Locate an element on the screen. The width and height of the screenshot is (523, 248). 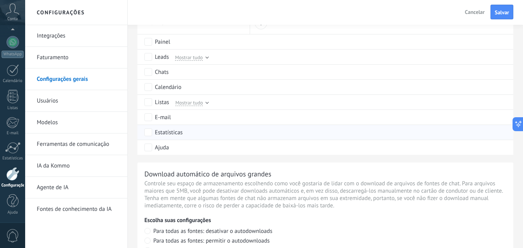
li: Fontes de conhecimento da IA is located at coordinates (76, 209).